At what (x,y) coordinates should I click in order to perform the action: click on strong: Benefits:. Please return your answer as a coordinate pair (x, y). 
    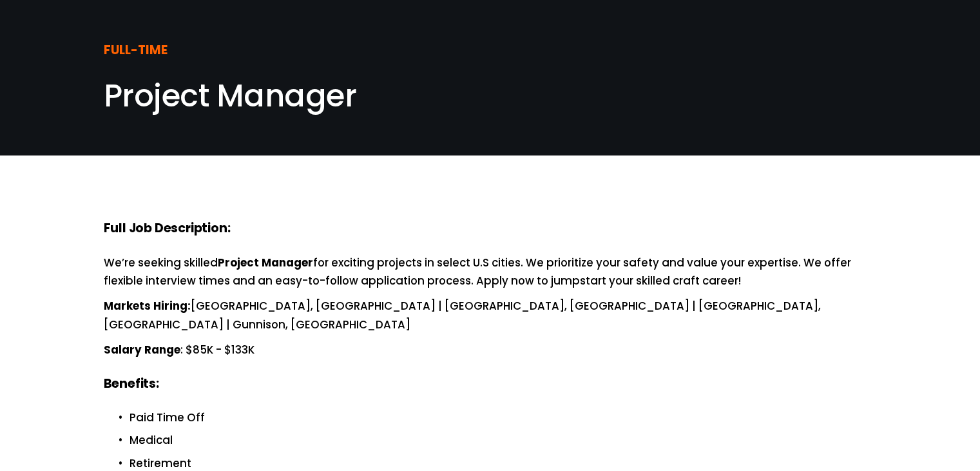
    Looking at the image, I should click on (131, 385).